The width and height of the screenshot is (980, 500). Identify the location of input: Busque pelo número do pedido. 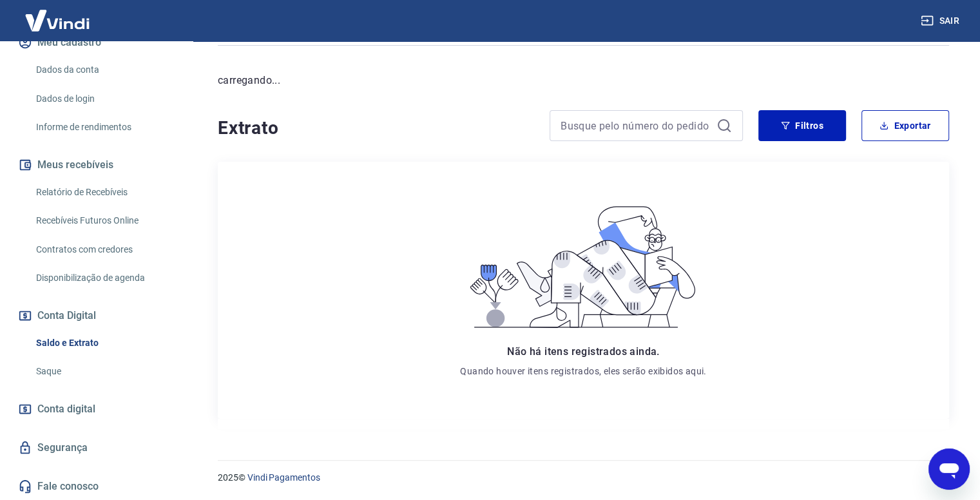
(636, 125).